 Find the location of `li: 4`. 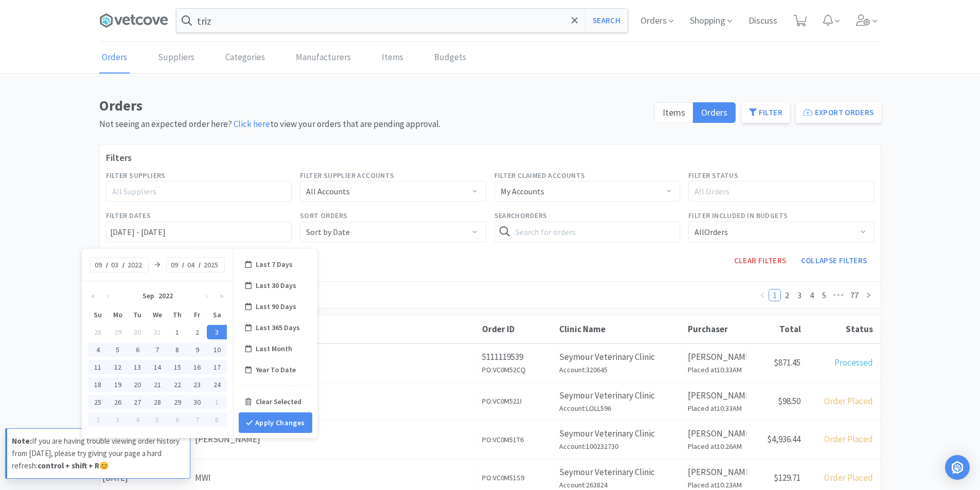

li: 4 is located at coordinates (812, 295).